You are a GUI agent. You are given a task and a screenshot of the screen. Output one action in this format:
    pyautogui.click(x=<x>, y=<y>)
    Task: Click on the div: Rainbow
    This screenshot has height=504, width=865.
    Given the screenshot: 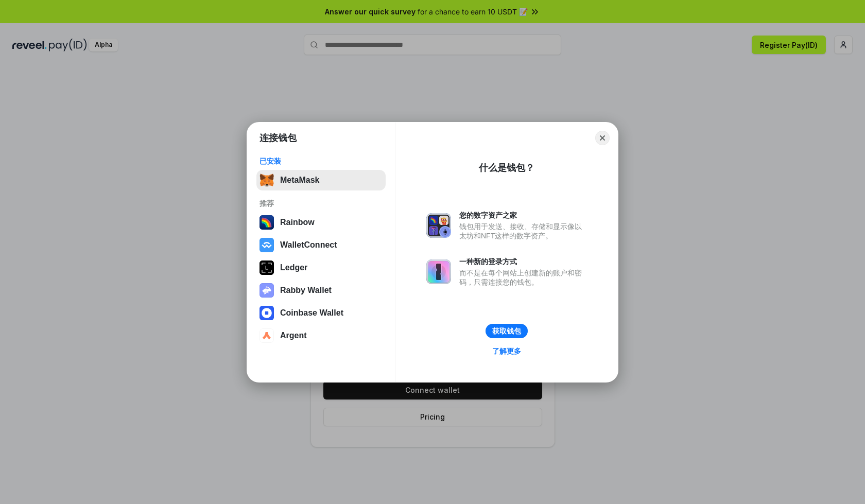 What is the action you would take?
    pyautogui.click(x=297, y=223)
    